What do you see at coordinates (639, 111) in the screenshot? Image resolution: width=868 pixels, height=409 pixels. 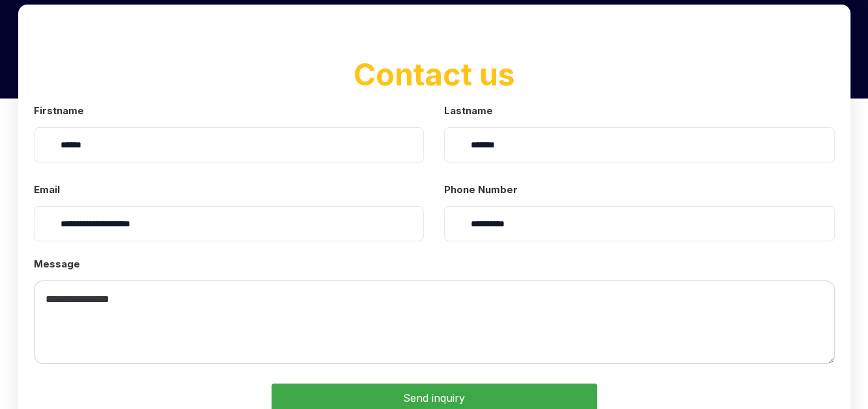 I see `label: Lastname` at bounding box center [639, 111].